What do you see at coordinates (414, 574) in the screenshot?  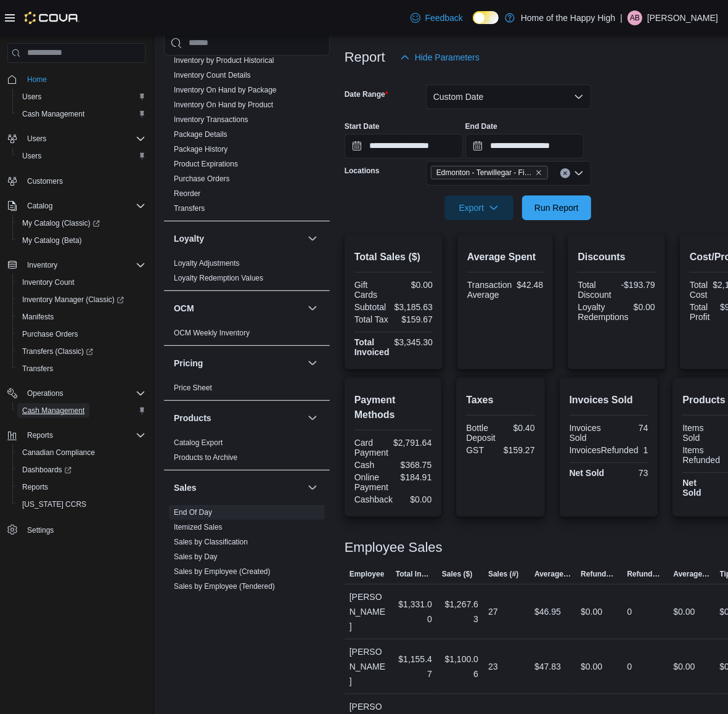 I see `span: Total Invoiced` at bounding box center [414, 574].